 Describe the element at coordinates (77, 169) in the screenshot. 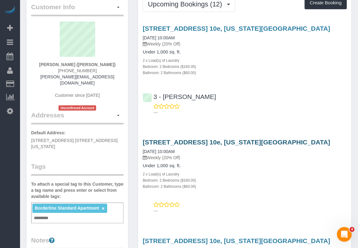

I see `legend: Tags` at that location.